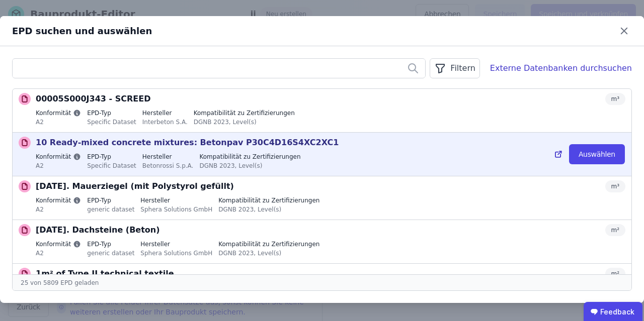  I want to click on button: Auswählen, so click(597, 154).